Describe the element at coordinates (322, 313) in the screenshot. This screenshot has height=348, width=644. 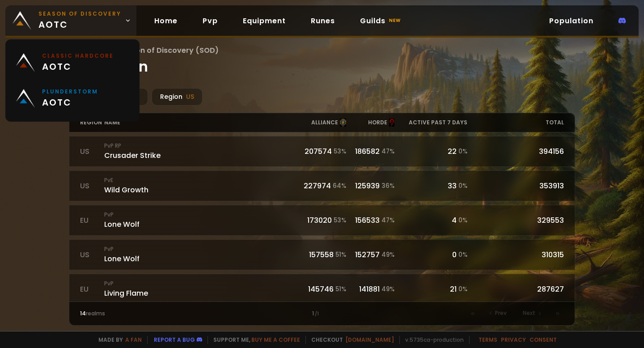
I see `div: 1` at that location.